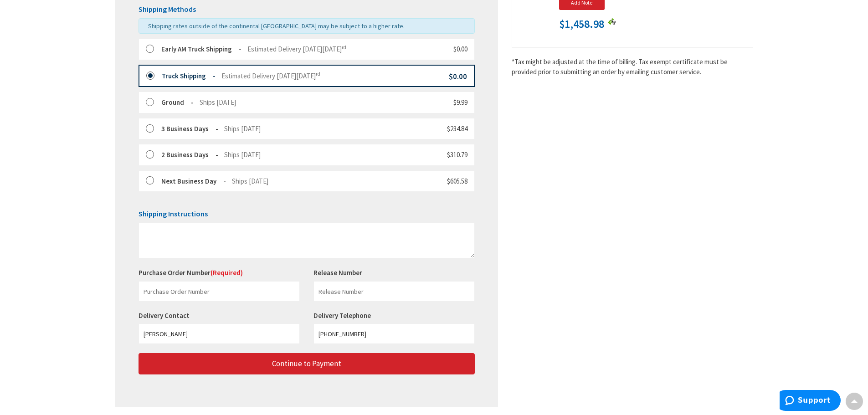 The height and width of the screenshot is (415, 868). I want to click on input: Release Number, so click(394, 291).